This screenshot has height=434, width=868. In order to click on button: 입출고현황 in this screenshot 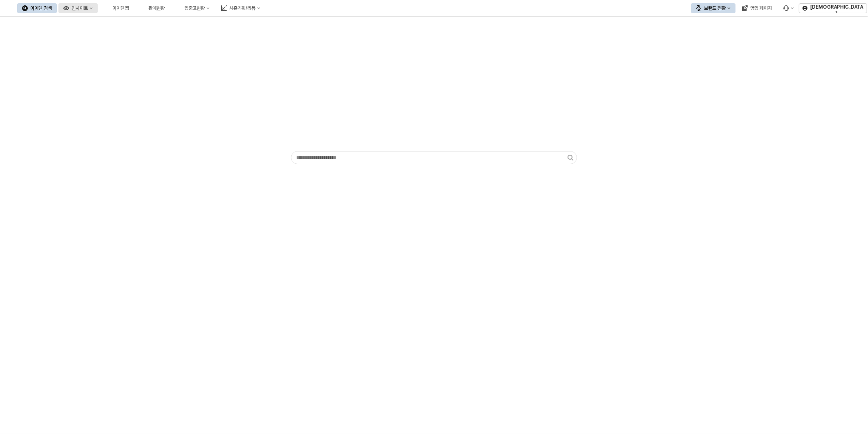, I will do `click(193, 9)`.